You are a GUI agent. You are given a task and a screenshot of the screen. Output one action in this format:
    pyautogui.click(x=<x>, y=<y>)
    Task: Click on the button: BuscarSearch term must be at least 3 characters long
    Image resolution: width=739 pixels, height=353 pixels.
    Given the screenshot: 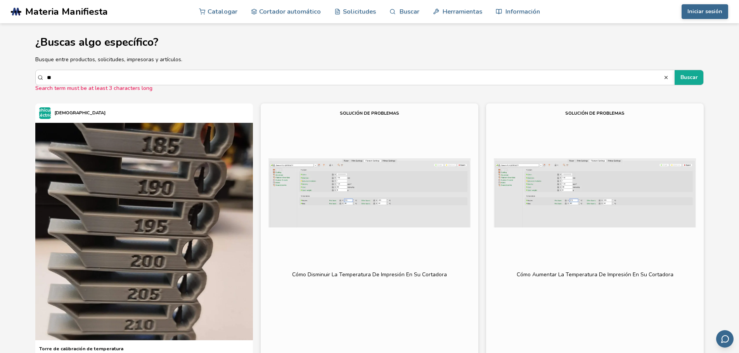 What is the action you would take?
    pyautogui.click(x=666, y=78)
    